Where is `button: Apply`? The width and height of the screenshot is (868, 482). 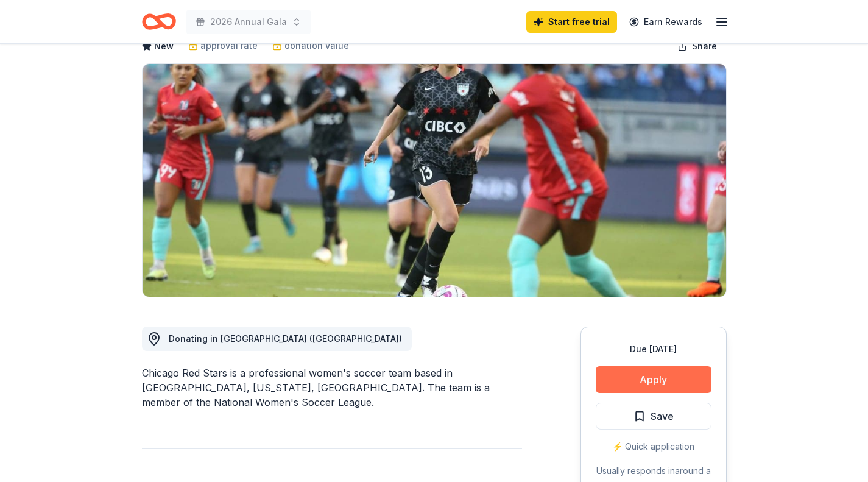
button: Apply is located at coordinates (653, 380).